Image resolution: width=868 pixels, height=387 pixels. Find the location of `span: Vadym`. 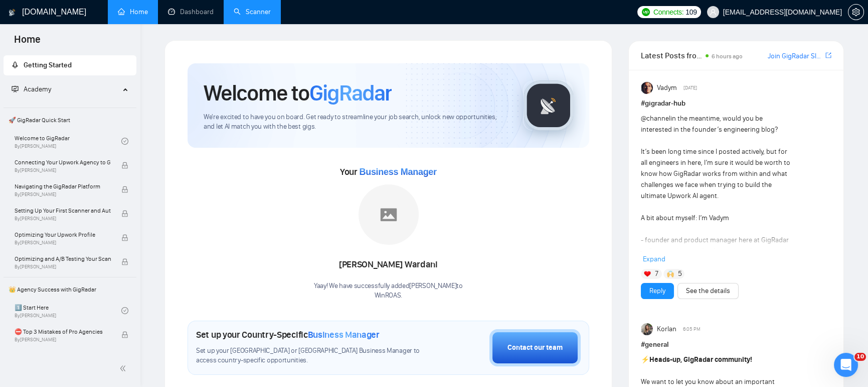

span: Vadym is located at coordinates (667, 88).